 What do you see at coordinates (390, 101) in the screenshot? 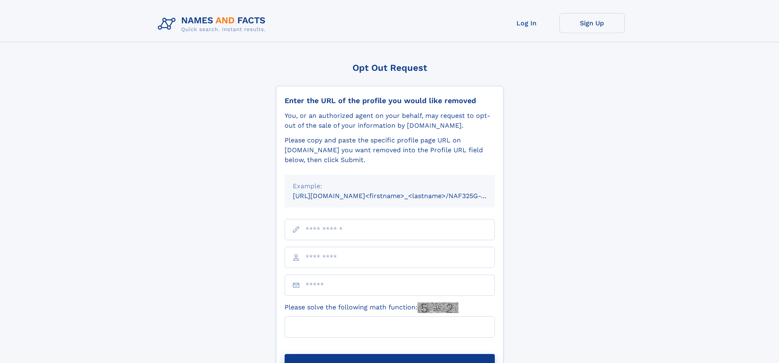
I see `div: Enter the URL of the profile you would like removed` at bounding box center [390, 101].